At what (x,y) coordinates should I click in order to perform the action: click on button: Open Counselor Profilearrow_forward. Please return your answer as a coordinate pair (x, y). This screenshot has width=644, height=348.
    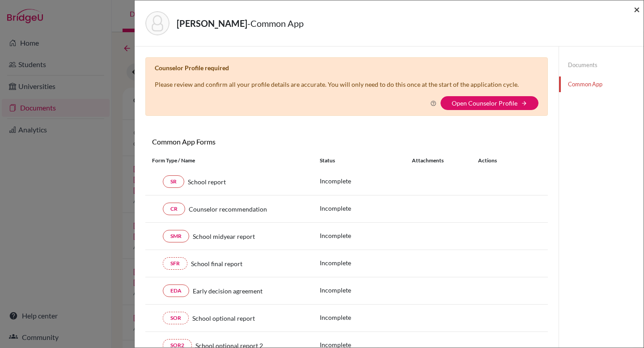
    Looking at the image, I should click on (489, 103).